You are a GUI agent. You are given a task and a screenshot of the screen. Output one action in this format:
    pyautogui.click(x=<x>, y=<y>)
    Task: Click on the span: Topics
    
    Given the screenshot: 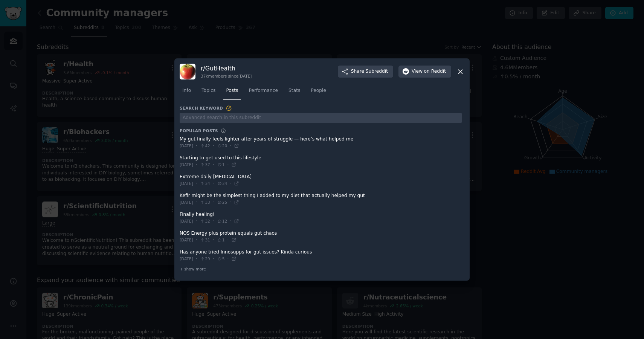 What is the action you would take?
    pyautogui.click(x=208, y=91)
    